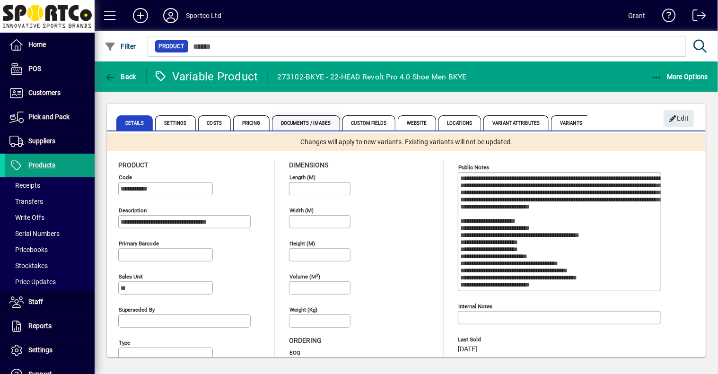 This screenshot has width=718, height=374. Describe the element at coordinates (50, 266) in the screenshot. I see `a: Stocktakes` at that location.